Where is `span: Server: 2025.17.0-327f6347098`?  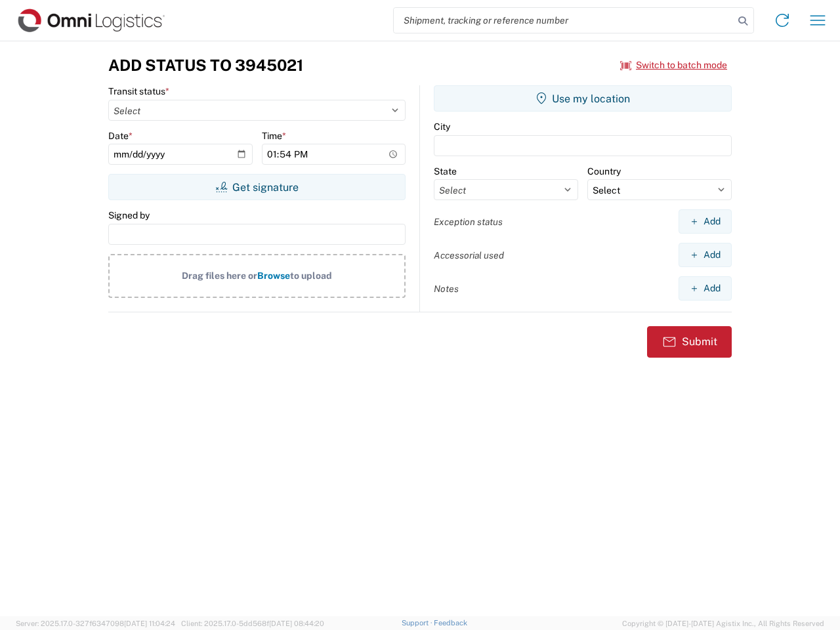
span: Server: 2025.17.0-327f6347098 is located at coordinates (95, 623).